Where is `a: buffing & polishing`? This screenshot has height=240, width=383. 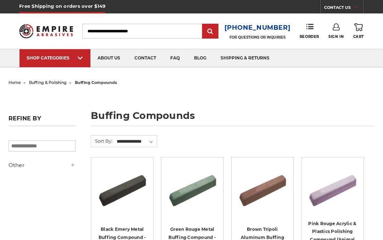 a: buffing & polishing is located at coordinates (48, 83).